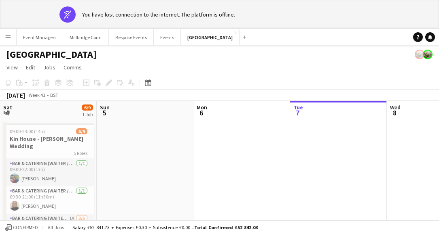 Image resolution: width=439 pixels, height=234 pixels. I want to click on div: BST, so click(54, 95).